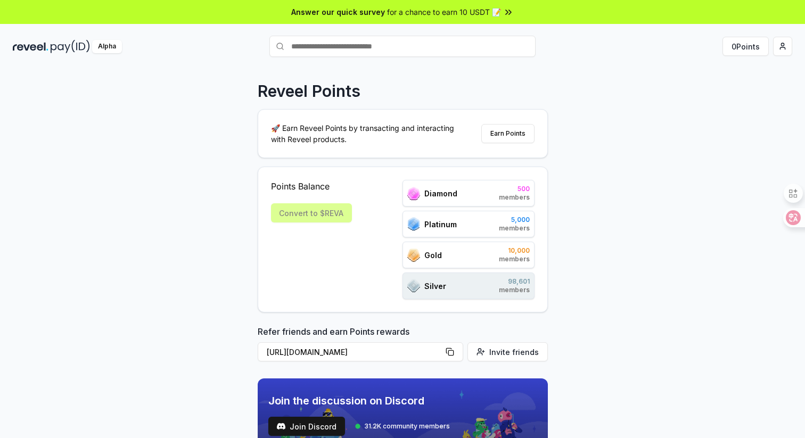  I want to click on p: Reveel Points, so click(309, 91).